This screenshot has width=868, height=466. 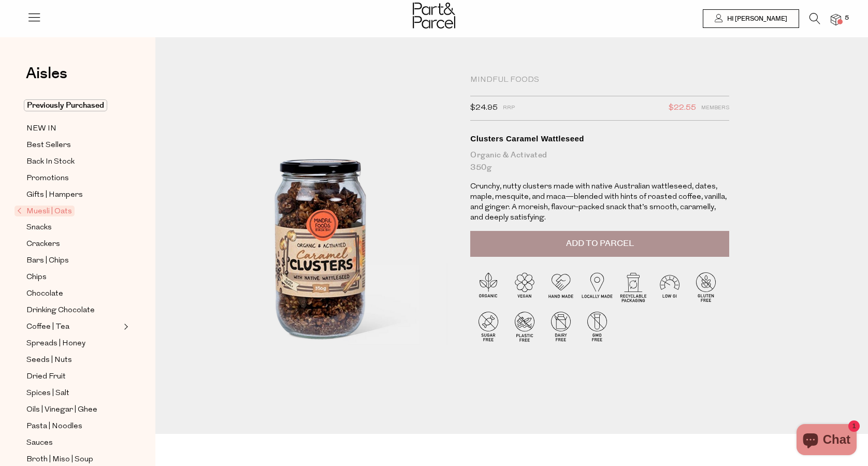 I want to click on a: Bars | Chips, so click(x=74, y=261).